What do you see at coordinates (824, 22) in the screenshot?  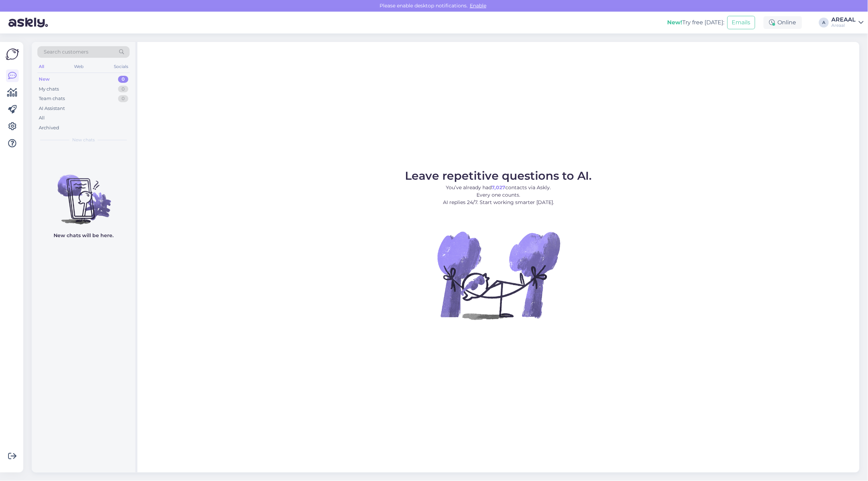 I see `div: A` at bounding box center [824, 22].